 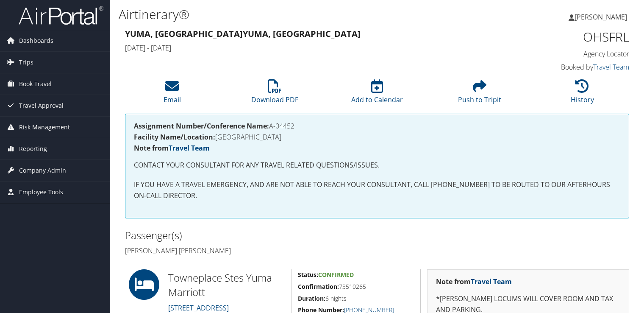 What do you see at coordinates (582, 94) in the screenshot?
I see `a: History` at bounding box center [582, 94].